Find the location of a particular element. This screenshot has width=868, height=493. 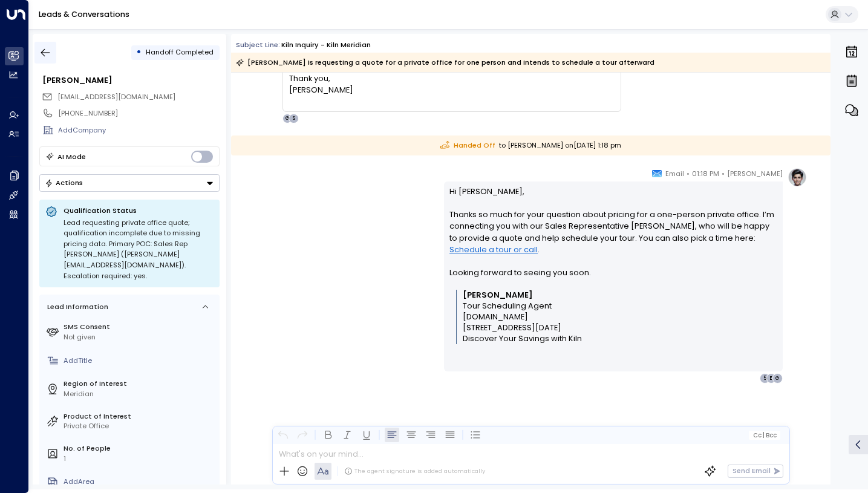

div: Lead Information is located at coordinates (76, 307).